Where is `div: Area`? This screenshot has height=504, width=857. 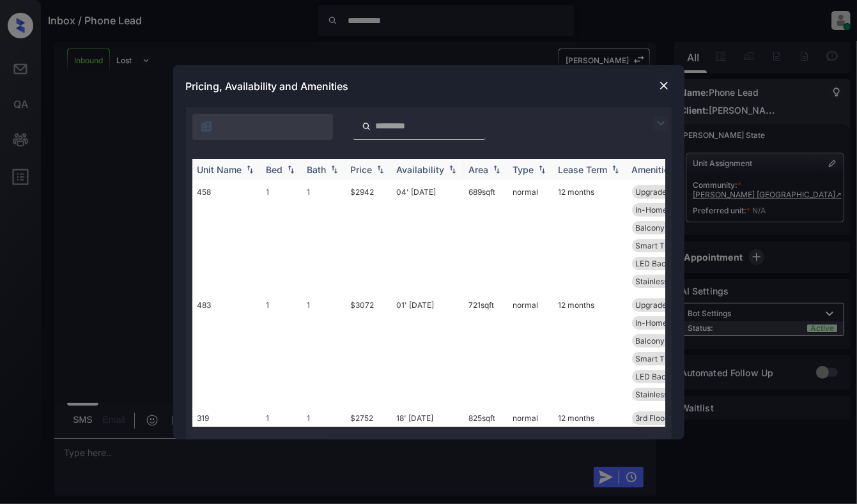 div: Area is located at coordinates (478, 169).